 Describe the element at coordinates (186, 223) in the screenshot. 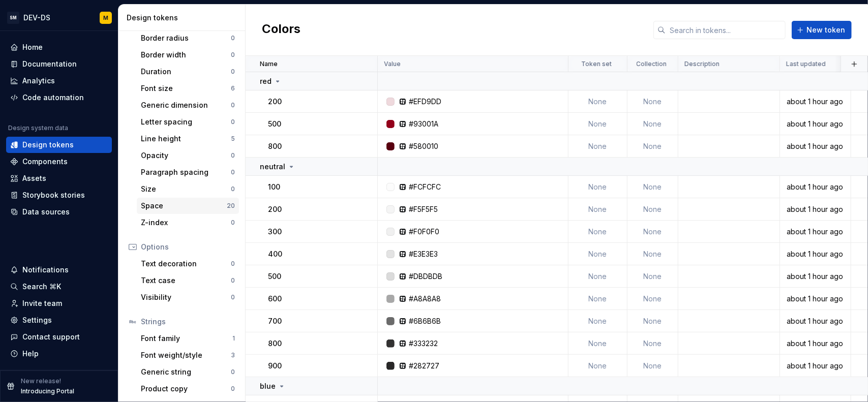

I see `div: Z-index` at that location.